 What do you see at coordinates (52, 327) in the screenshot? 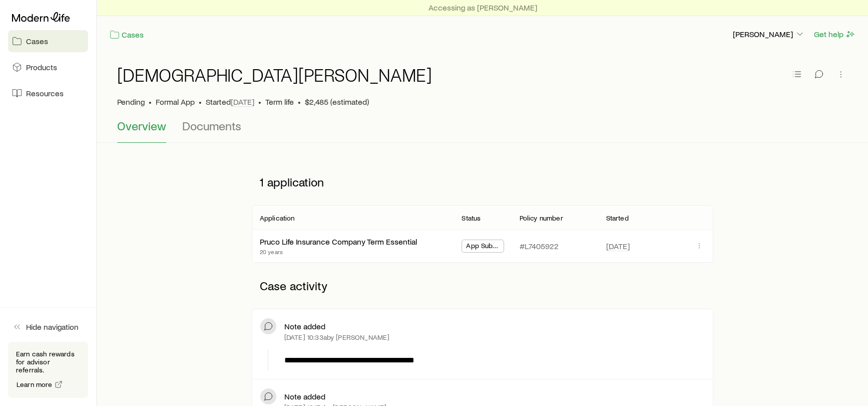
I see `span: Hide navigation` at bounding box center [52, 327].